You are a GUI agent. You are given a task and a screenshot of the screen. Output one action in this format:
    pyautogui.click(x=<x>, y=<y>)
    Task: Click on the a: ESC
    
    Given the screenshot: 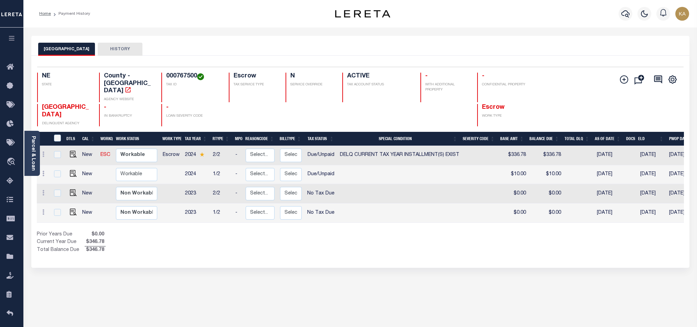 What is the action you would take?
    pyautogui.click(x=105, y=155)
    